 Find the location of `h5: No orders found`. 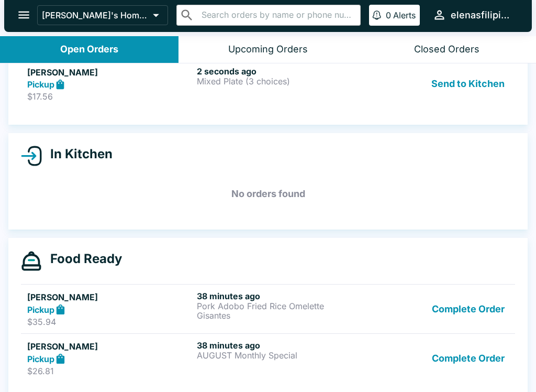

h5: No orders found is located at coordinates (268, 194).